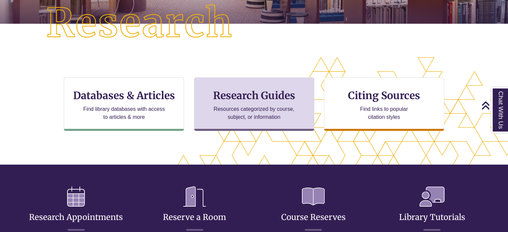  What do you see at coordinates (124, 113) in the screenshot?
I see `p: Find library databases with access to articles & more` at bounding box center [124, 113].